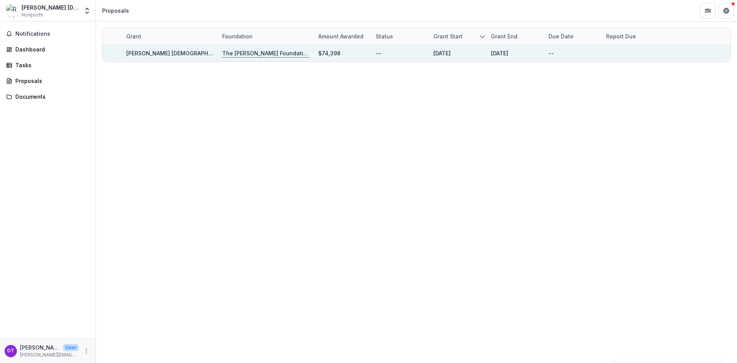 The height and width of the screenshot is (363, 737). What do you see at coordinates (51, 65) in the screenshot?
I see `div: Tasks` at bounding box center [51, 65].